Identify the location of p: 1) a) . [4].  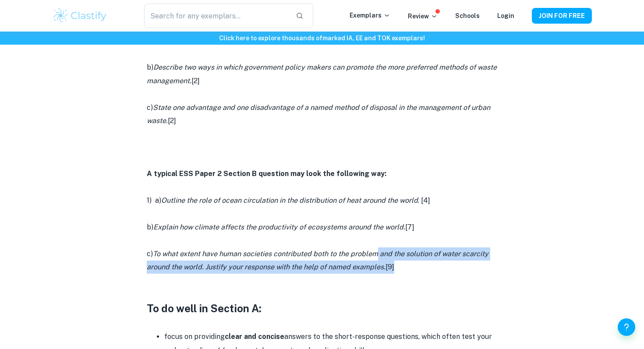
(322, 200).